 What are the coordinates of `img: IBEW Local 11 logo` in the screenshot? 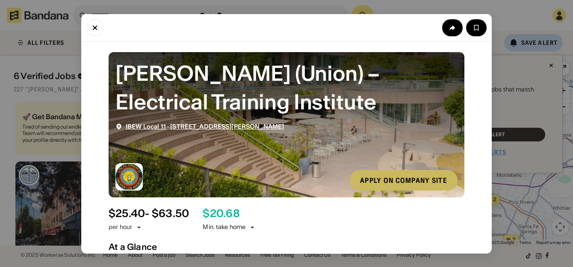 It's located at (129, 177).